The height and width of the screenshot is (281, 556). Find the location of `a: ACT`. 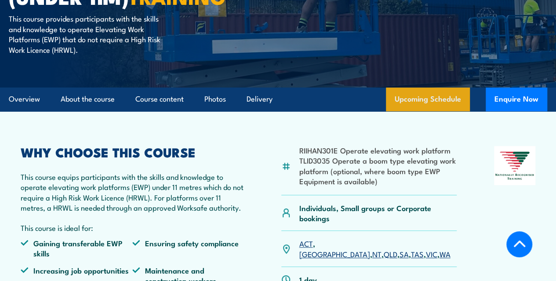

a: ACT is located at coordinates (306, 243).